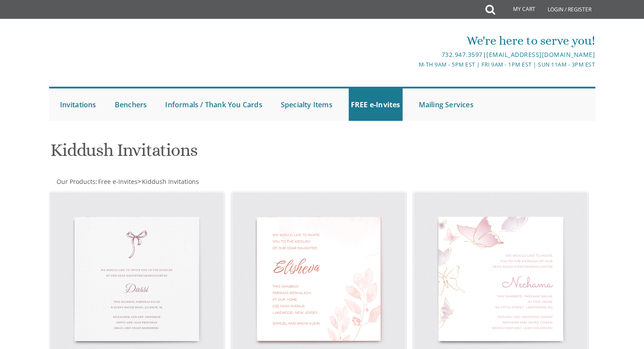 The height and width of the screenshot is (349, 644). Describe the element at coordinates (229, 153) in the screenshot. I see `h1: Kiddush Invitations` at that location.